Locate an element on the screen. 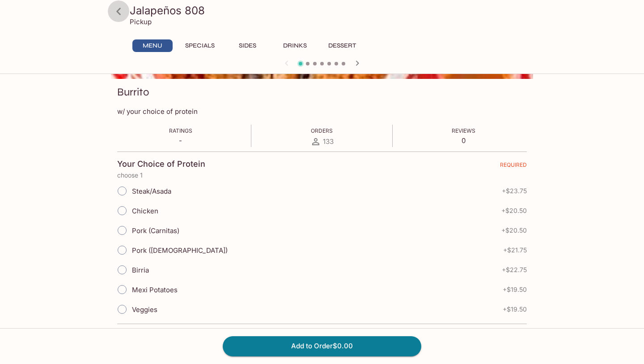 This screenshot has width=644, height=364. span: Reviews is located at coordinates (463, 130).